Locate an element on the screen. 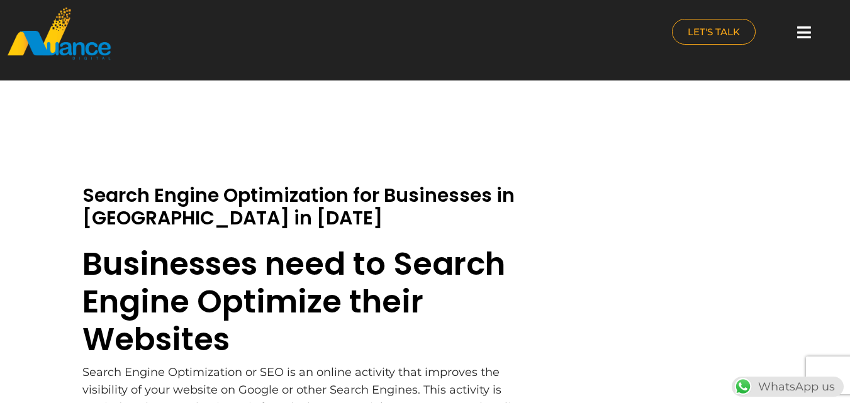  div: WhatsApp us is located at coordinates (788, 387).